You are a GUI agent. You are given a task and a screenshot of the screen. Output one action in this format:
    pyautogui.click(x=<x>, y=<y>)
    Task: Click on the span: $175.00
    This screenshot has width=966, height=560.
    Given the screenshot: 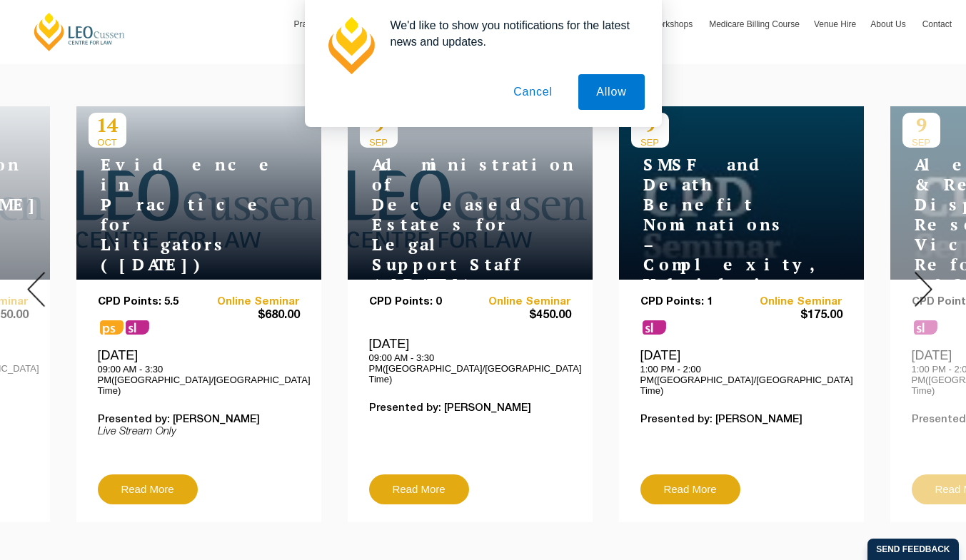 What is the action you would take?
    pyautogui.click(x=792, y=315)
    